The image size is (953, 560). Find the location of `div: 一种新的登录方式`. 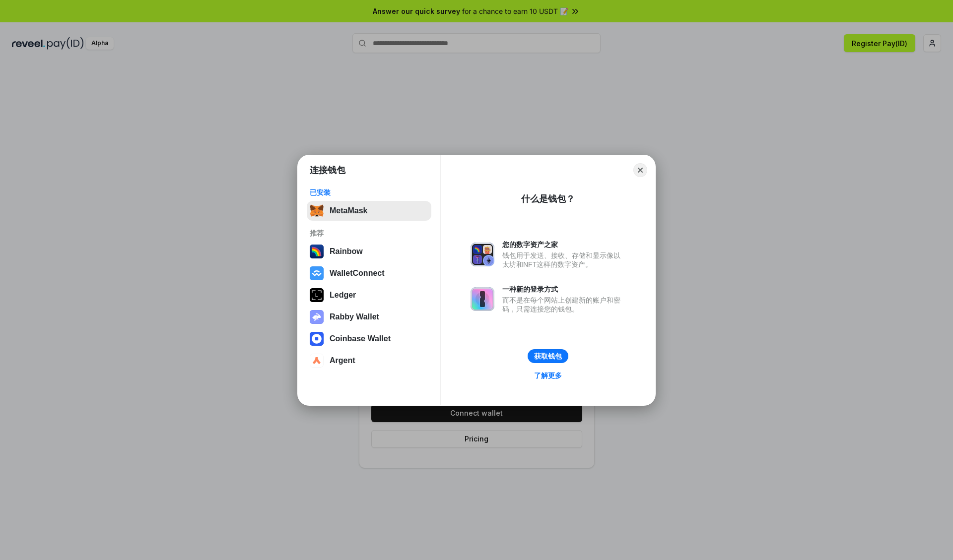

div: 一种新的登录方式 is located at coordinates (564, 289).